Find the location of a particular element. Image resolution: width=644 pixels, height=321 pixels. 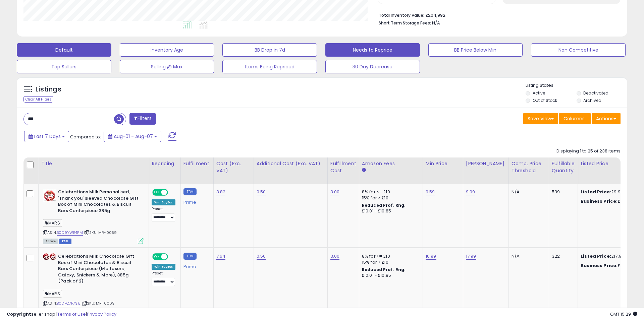

span: | SKU: MR-0063 is located at coordinates (98, 303).